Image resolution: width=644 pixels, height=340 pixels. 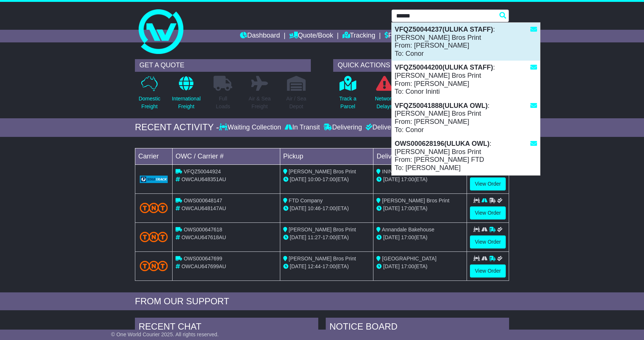 What do you see at coordinates (311, 36) in the screenshot?
I see `a: Quote/Book` at bounding box center [311, 36].